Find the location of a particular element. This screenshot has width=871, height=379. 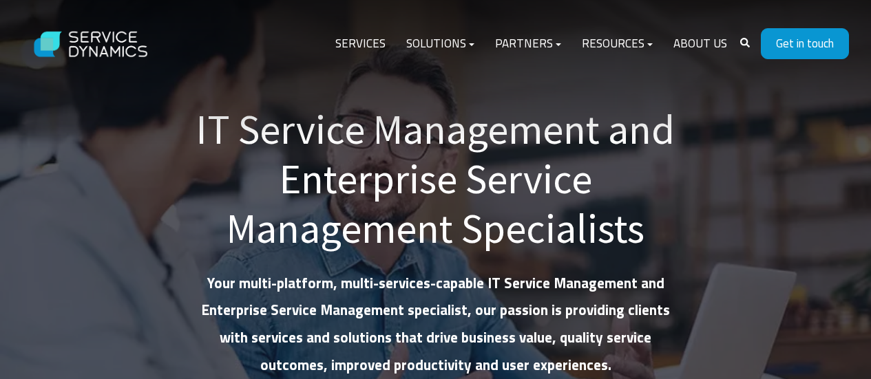

a: About Us is located at coordinates (700, 44).